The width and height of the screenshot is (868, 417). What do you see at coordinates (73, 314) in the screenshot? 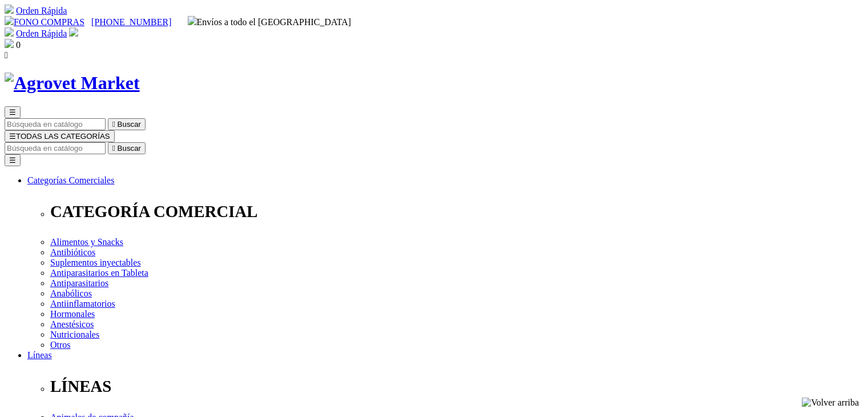
I see `a: Hormonales` at bounding box center [73, 314].